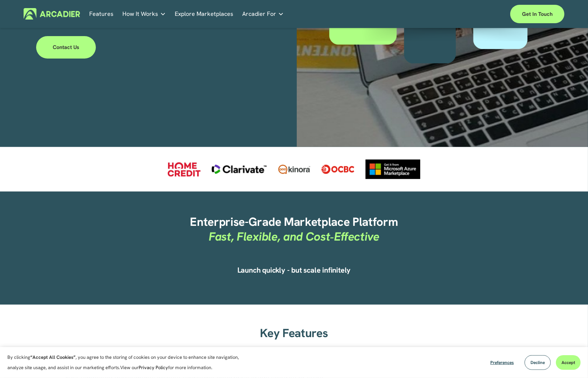  I want to click on span: Arcadier For, so click(259, 14).